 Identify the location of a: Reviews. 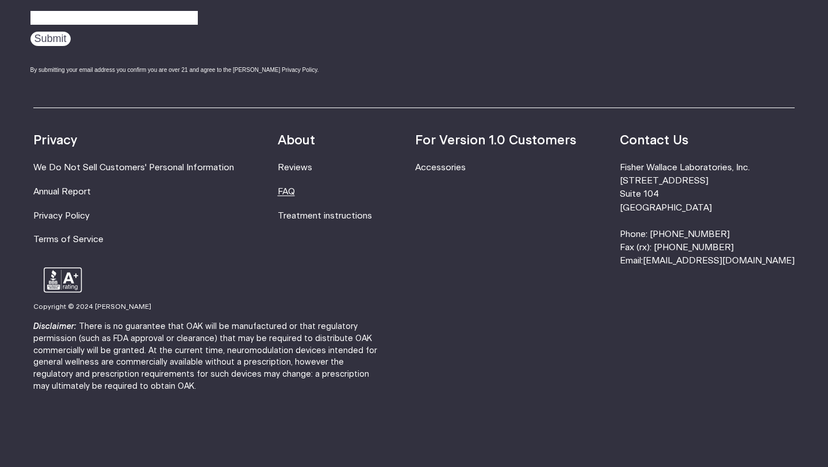
(295, 167).